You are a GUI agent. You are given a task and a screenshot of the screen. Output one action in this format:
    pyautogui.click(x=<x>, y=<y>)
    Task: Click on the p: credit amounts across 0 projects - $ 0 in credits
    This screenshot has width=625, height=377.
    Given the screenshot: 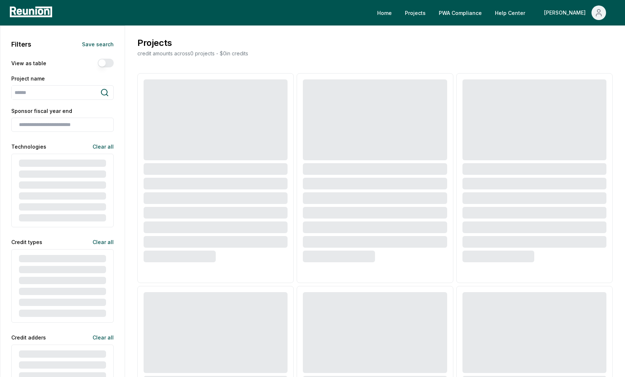 What is the action you would take?
    pyautogui.click(x=192, y=53)
    